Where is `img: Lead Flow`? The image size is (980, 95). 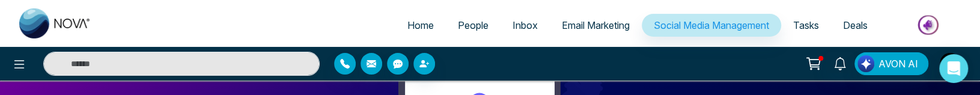 img: Lead Flow is located at coordinates (866, 64).